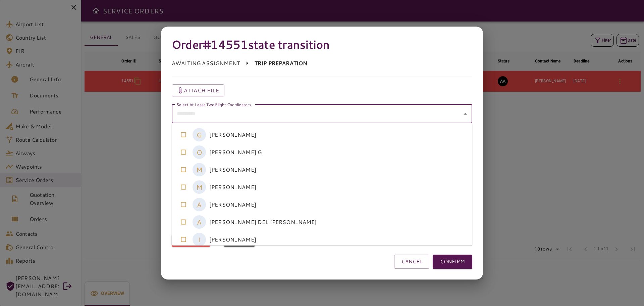 The height and width of the screenshot is (306, 644). What do you see at coordinates (206, 64) in the screenshot?
I see `p: AWAITING ASSIGNMENT` at bounding box center [206, 64].